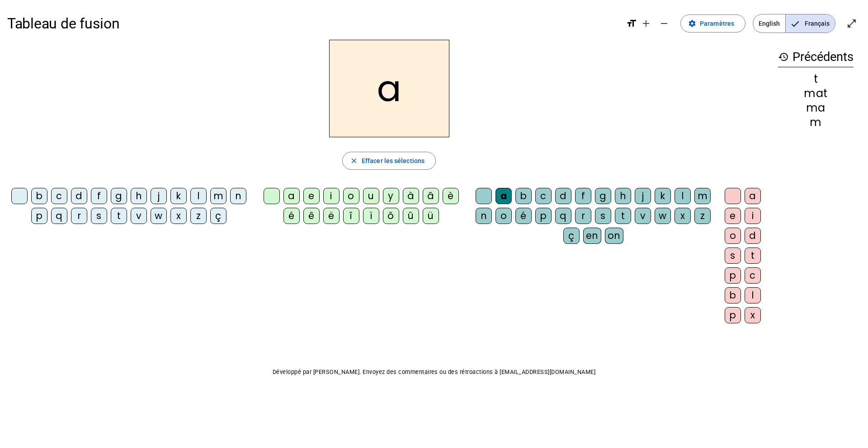  Describe the element at coordinates (815, 93) in the screenshot. I see `div: mat` at that location.